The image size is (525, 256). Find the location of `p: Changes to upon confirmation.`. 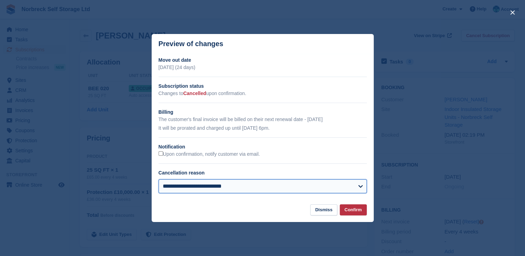

p: Changes to upon confirmation. is located at coordinates (263, 93).